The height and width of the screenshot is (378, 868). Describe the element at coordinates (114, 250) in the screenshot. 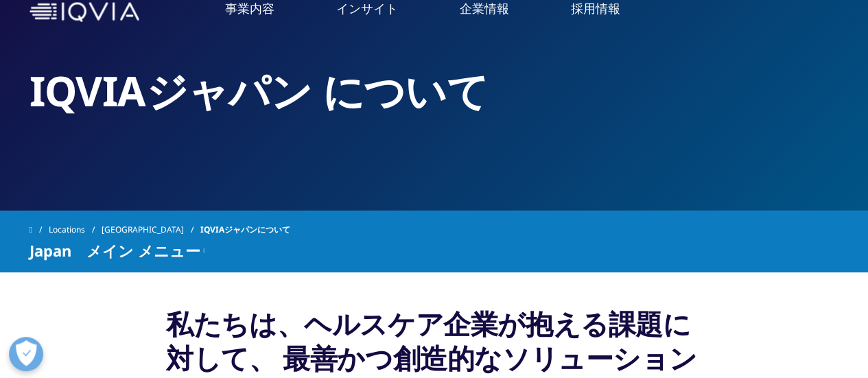

I see `span: Japan メイン メニュー` at that location.